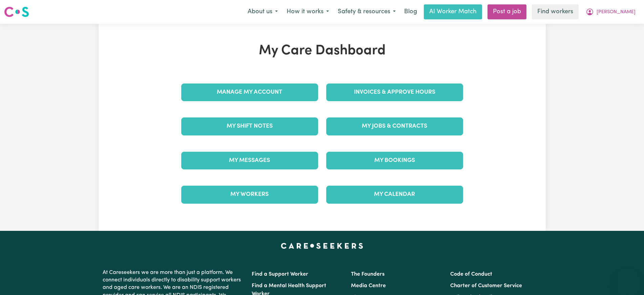  Describe the element at coordinates (250, 92) in the screenshot. I see `a: Manage My Account` at that location.